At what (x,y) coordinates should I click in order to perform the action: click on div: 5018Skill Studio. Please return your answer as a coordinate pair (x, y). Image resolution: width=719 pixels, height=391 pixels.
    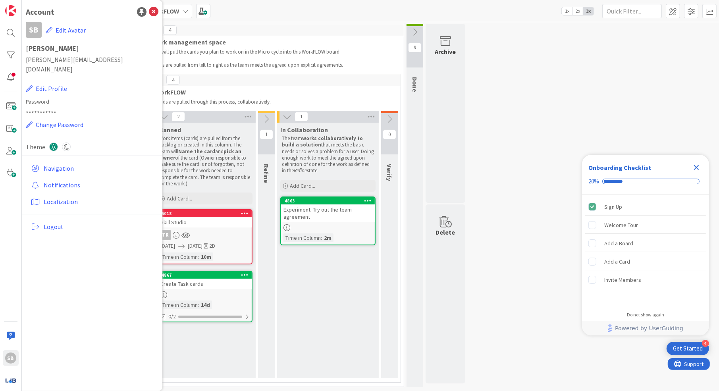
    Looking at the image, I should click on (205, 219).